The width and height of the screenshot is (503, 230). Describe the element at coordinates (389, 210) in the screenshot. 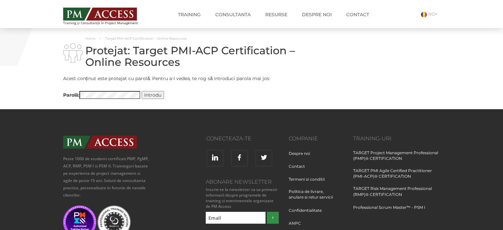

I see `a: Professional Scrum Master™ - PSM I` at that location.